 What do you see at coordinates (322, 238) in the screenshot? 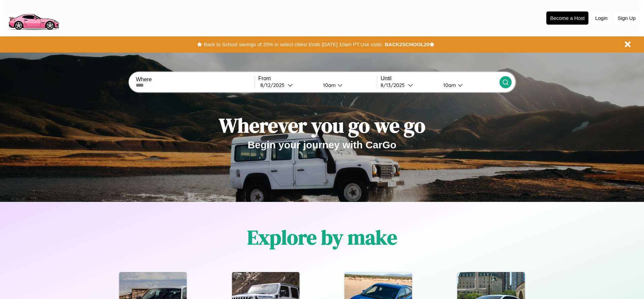
I see `h1: Explore by make` at bounding box center [322, 238].